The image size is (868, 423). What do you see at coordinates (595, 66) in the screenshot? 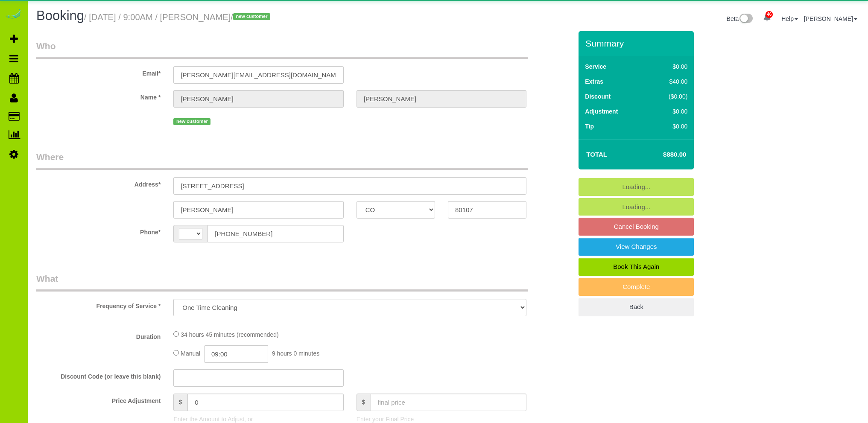
I see `label: Service` at bounding box center [595, 66].